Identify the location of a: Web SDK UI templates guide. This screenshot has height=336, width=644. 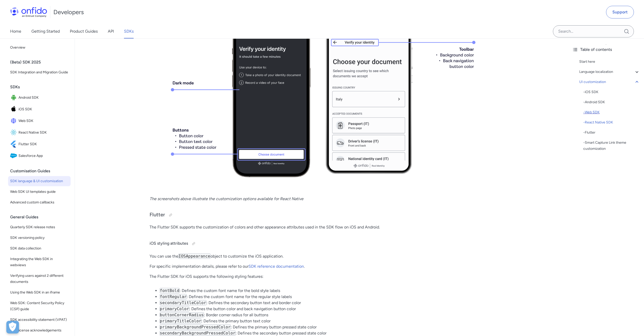
(39, 192).